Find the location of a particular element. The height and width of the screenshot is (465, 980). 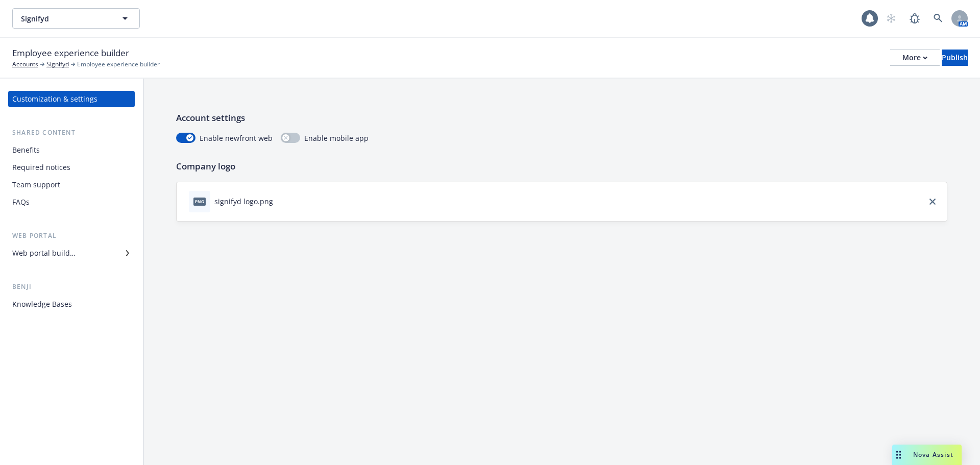

div: Web portal is located at coordinates (72, 236).